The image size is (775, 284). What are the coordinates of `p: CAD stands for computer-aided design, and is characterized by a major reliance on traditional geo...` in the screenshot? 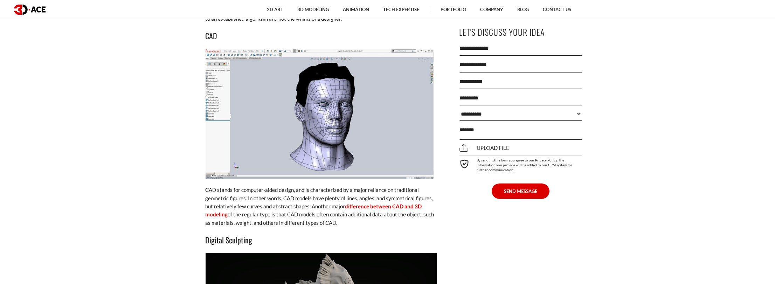 It's located at (321, 206).